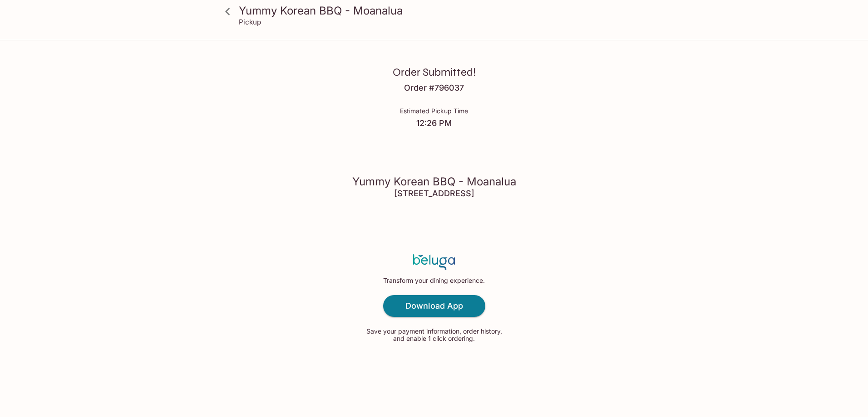 This screenshot has width=868, height=417. I want to click on p: Estimated Pickup Time, so click(434, 111).